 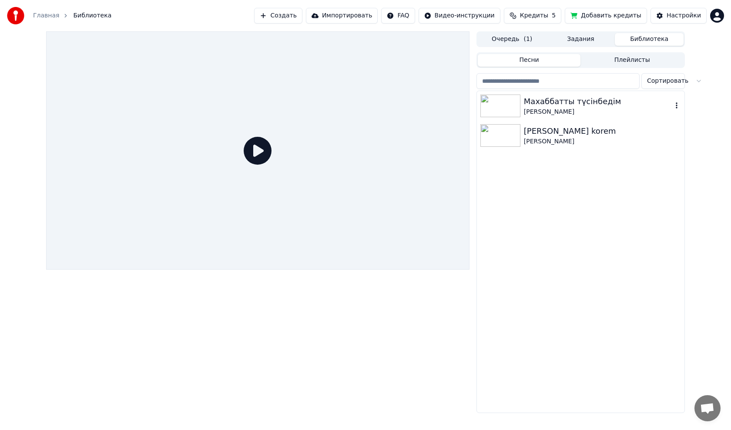 What do you see at coordinates (512, 39) in the screenshot?
I see `button: Очередь` at bounding box center [512, 39].